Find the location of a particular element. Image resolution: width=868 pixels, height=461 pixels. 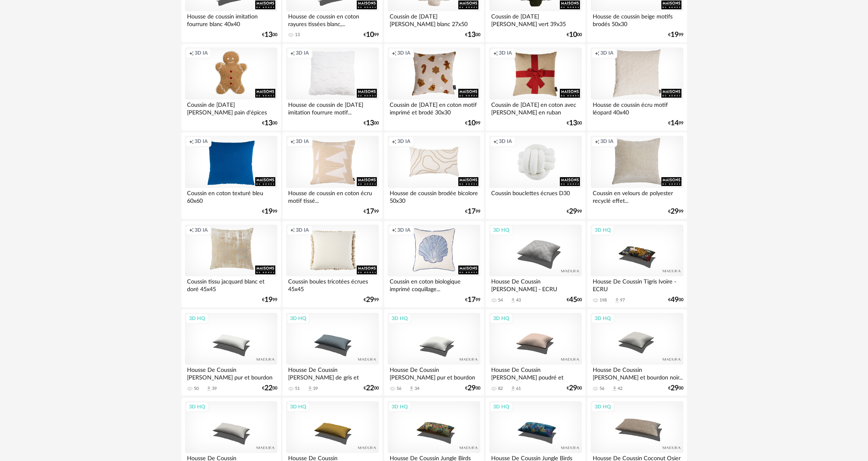

div: Housse de coussin beige motifs brodés 50x30 is located at coordinates (637, 19).